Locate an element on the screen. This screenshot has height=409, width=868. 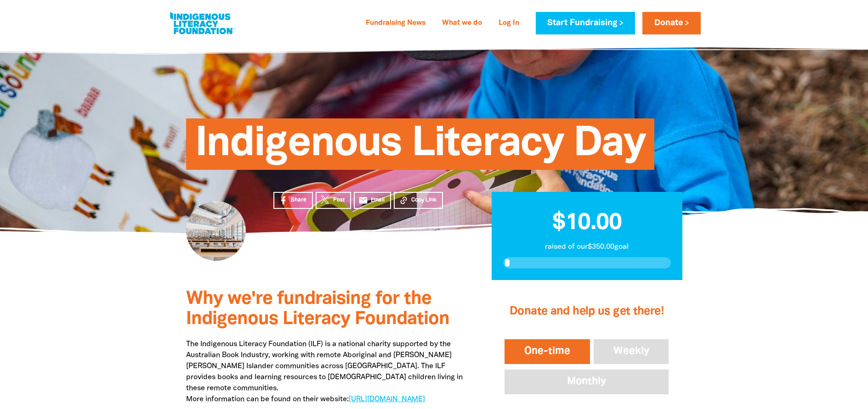
button: Monthly is located at coordinates (587, 382).